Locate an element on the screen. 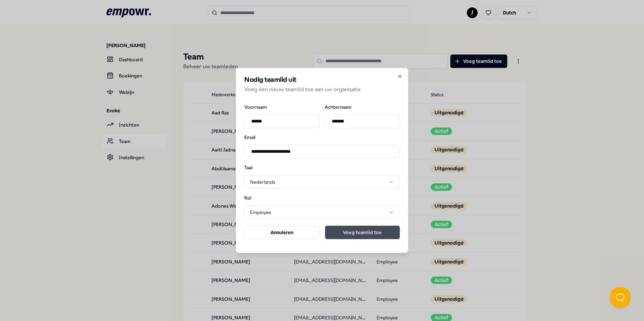  label: Rol is located at coordinates (261, 198).